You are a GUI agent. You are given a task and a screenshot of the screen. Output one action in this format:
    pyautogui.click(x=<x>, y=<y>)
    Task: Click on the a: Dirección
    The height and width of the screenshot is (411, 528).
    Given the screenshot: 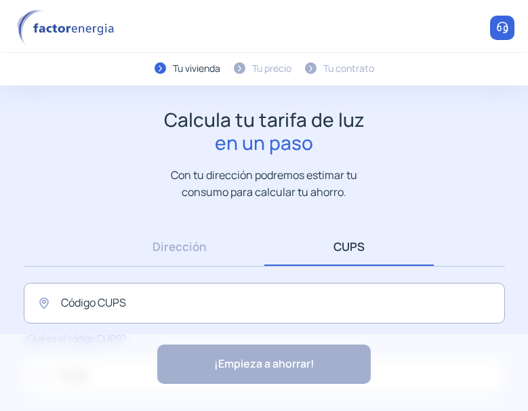 What is the action you would take?
    pyautogui.click(x=180, y=246)
    